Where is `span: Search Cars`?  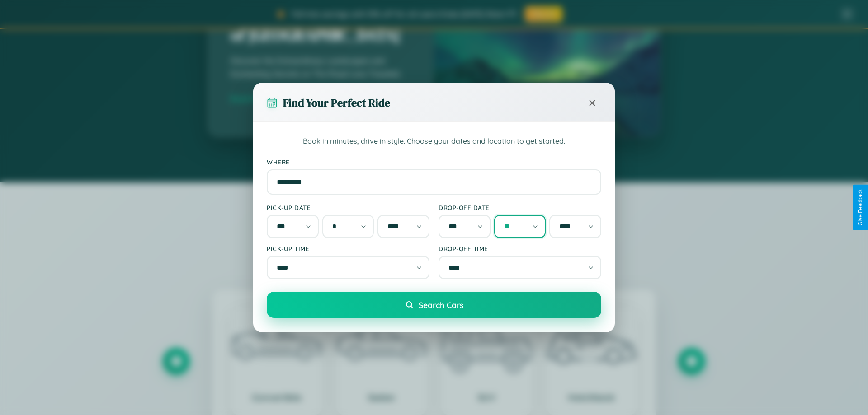
span: Search Cars is located at coordinates (441, 305).